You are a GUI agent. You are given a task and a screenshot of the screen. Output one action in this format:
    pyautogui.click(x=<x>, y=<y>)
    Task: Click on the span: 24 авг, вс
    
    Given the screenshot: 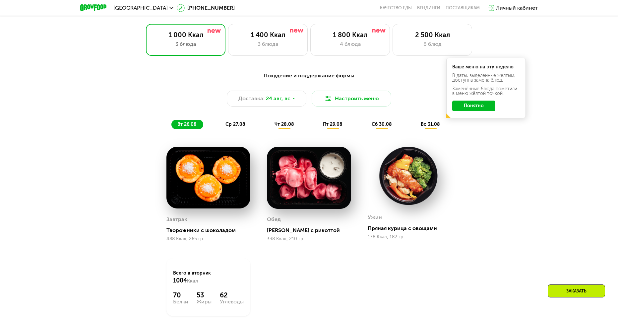 What is the action you would take?
    pyautogui.click(x=278, y=99)
    